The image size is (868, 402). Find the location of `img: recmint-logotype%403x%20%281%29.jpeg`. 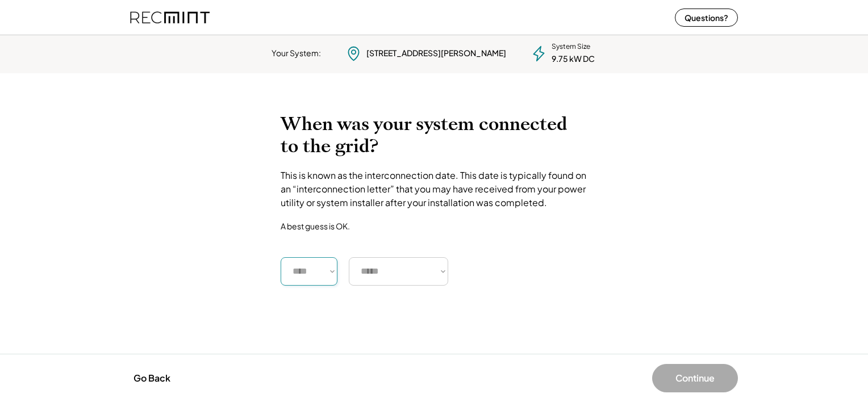

img: recmint-logotype%403x%20%281%29.jpeg is located at coordinates (170, 17).